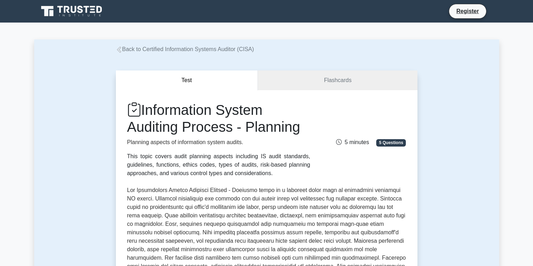  What do you see at coordinates (391, 143) in the screenshot?
I see `span: 5 Questions` at bounding box center [391, 143].